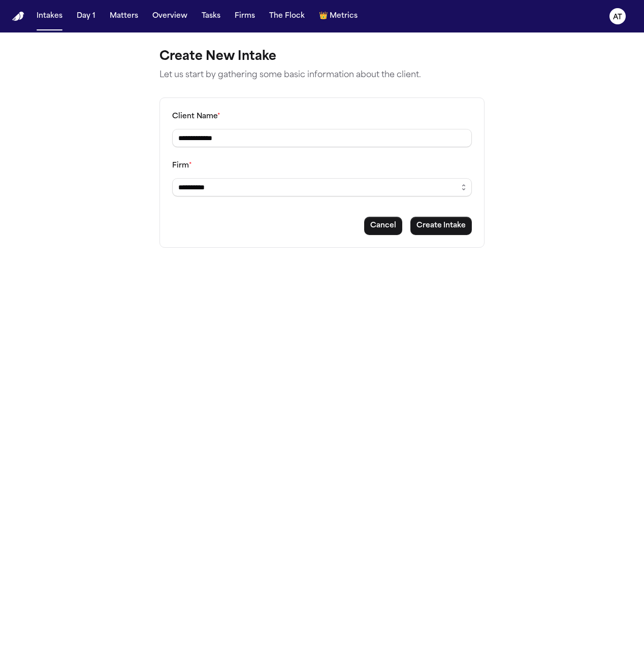  Describe the element at coordinates (86, 16) in the screenshot. I see `a: Day 1` at that location.